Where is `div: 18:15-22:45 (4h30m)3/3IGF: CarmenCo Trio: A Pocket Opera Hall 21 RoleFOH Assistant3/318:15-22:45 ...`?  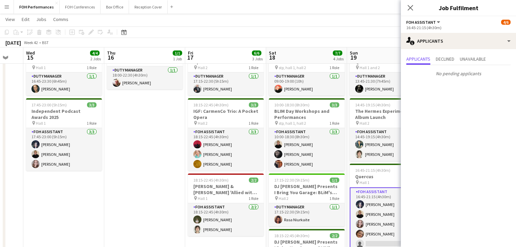
div: 18:15-22:45 (4h30m)3/3IGF: CarmenCo Trio: A Pocket Opera Hall 21 RoleFOH Assistant3/318:15-22:45 ... is located at coordinates (226, 134).